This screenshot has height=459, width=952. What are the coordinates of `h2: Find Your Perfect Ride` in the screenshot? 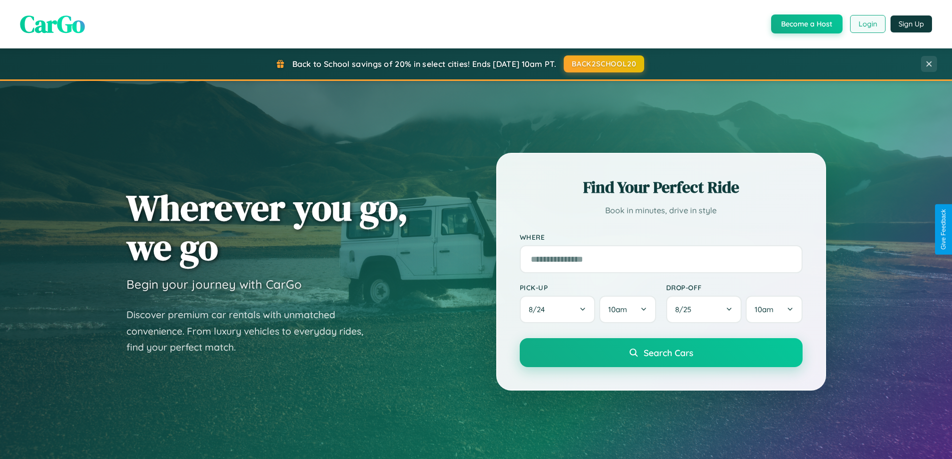 It's located at (661, 187).